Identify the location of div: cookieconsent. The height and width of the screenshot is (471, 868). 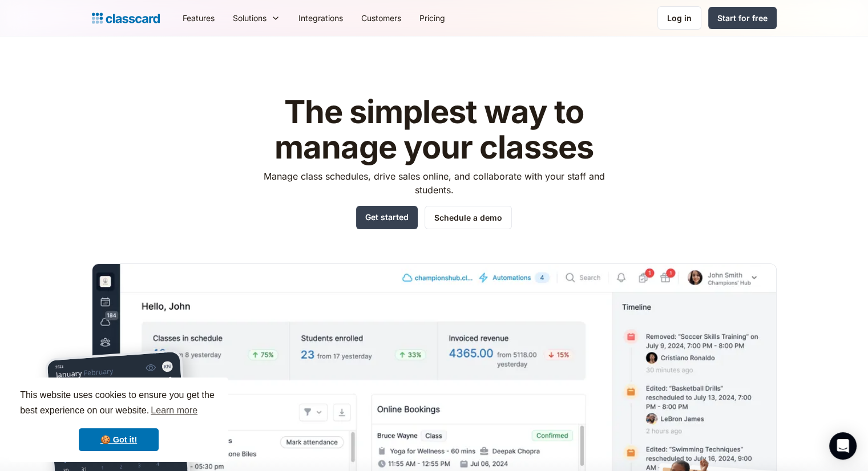
(119, 419).